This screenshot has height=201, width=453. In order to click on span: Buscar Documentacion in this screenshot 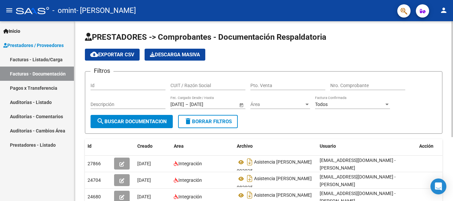, I will do `click(132, 122)`.